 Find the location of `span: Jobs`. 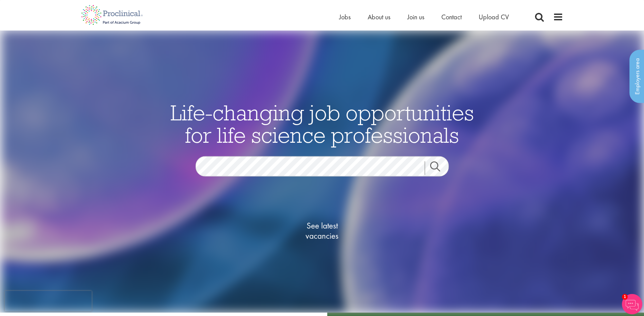

span: Jobs is located at coordinates (345, 17).